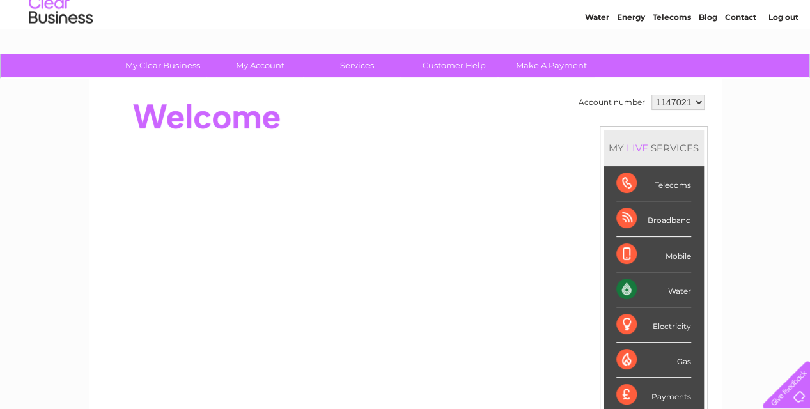 The image size is (810, 409). I want to click on div: Broadband, so click(653, 219).